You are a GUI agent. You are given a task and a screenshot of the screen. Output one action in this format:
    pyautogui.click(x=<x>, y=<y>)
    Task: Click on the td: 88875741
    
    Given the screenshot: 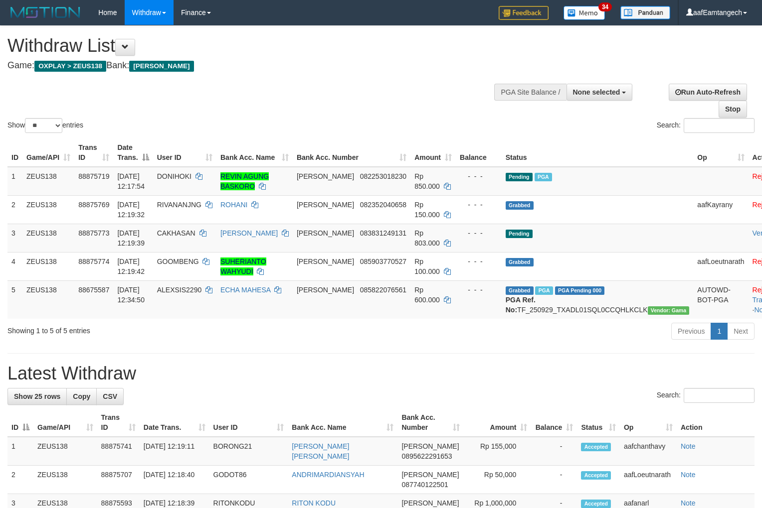 What is the action you would take?
    pyautogui.click(x=118, y=452)
    